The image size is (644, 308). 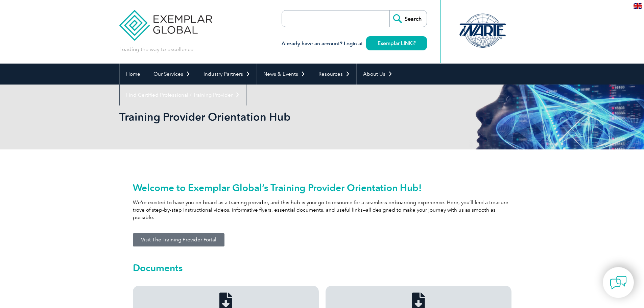 I want to click on a: Find Certified Professional / Training Provider, so click(x=183, y=95).